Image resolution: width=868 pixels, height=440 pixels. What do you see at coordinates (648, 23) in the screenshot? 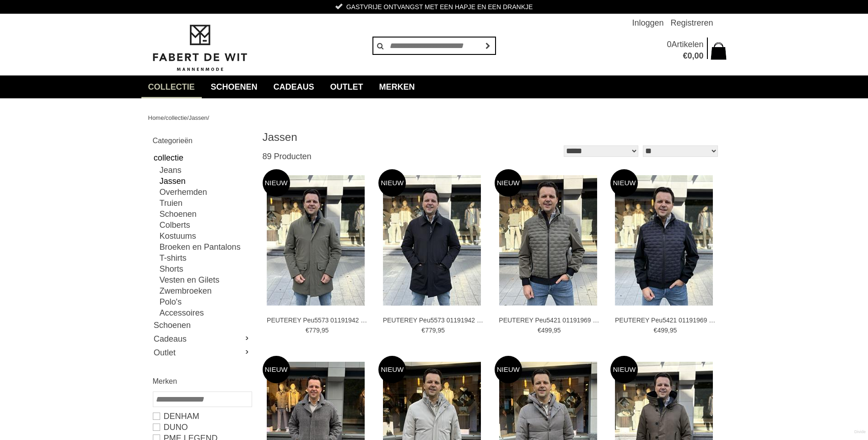
I see `a: Inloggen` at bounding box center [648, 23].